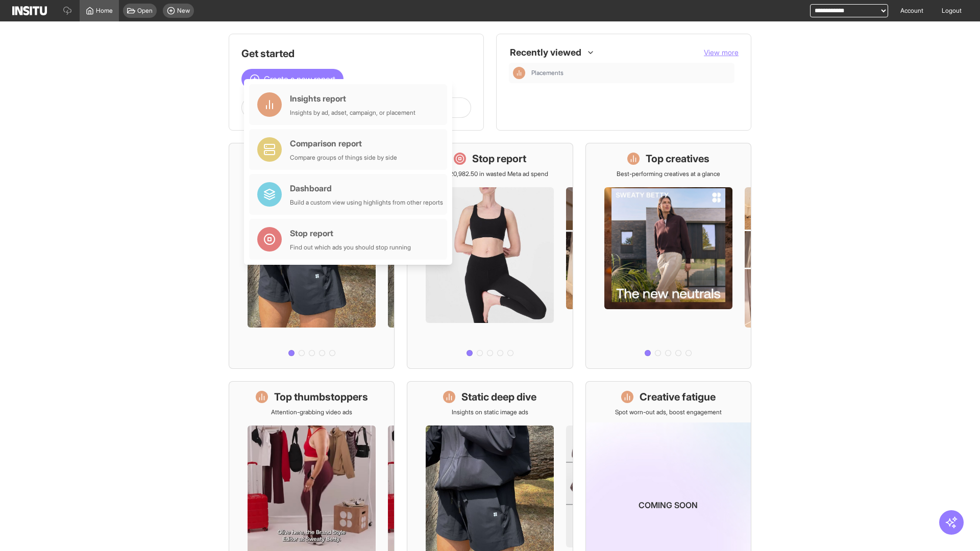 The image size is (980, 551). I want to click on h1: Top creatives, so click(677, 159).